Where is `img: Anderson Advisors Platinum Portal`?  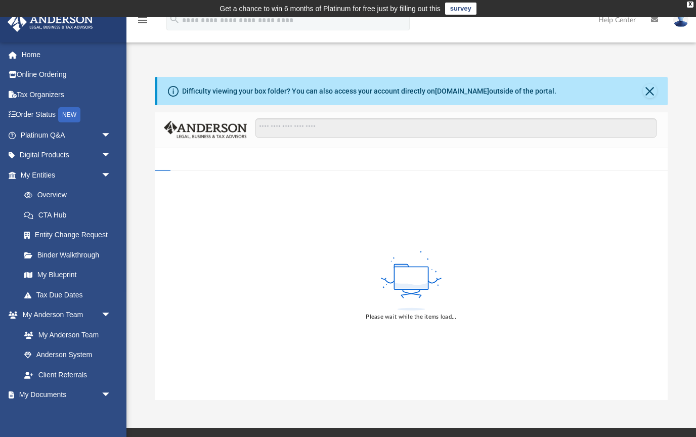 img: Anderson Advisors Platinum Portal is located at coordinates (50, 22).